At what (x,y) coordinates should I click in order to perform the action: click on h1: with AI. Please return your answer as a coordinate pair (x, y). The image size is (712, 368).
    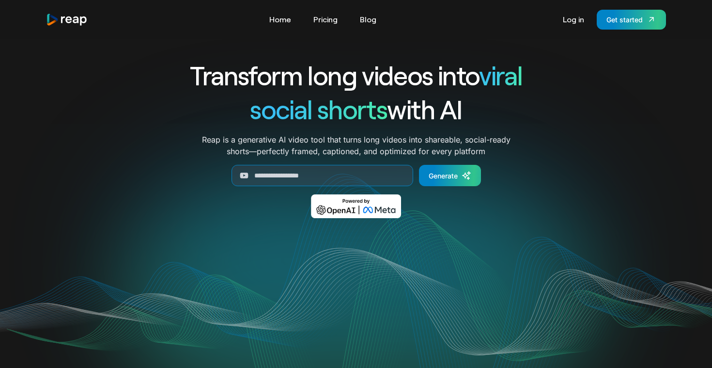
    Looking at the image, I should click on (356, 109).